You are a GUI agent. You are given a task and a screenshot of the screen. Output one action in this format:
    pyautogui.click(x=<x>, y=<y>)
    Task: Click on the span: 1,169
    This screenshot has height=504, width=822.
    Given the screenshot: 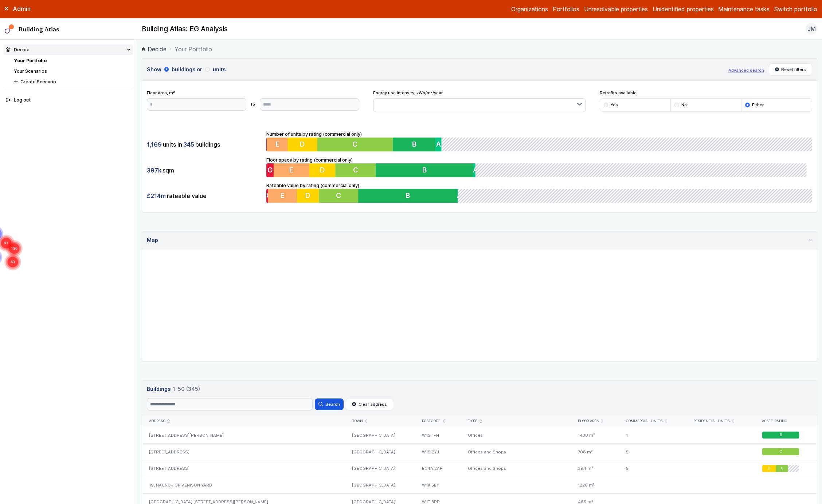 What is the action you would take?
    pyautogui.click(x=154, y=144)
    